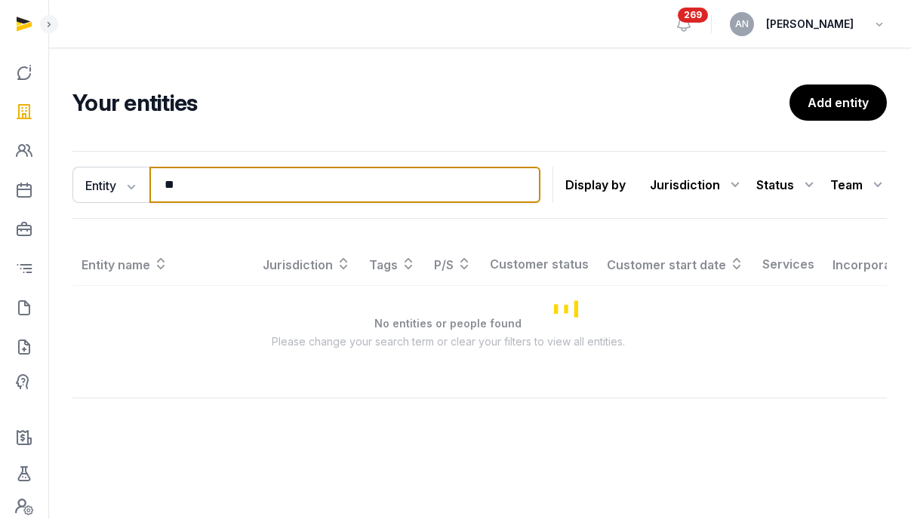 This screenshot has width=911, height=519. What do you see at coordinates (111, 185) in the screenshot?
I see `button: Entity` at bounding box center [111, 185].